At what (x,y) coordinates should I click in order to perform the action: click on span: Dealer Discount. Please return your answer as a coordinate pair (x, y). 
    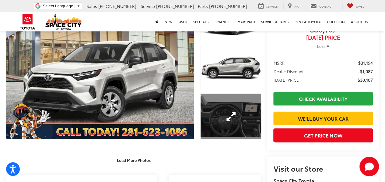
    Looking at the image, I should click on (288, 71).